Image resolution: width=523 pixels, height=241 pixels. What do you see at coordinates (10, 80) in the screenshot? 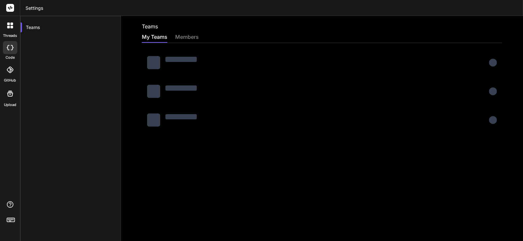
I see `label: GitHub` at bounding box center [10, 80].